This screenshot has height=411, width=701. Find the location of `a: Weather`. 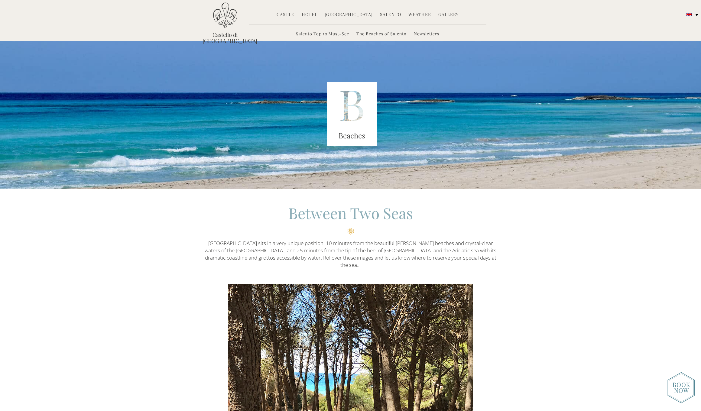

a: Weather is located at coordinates (420, 15).